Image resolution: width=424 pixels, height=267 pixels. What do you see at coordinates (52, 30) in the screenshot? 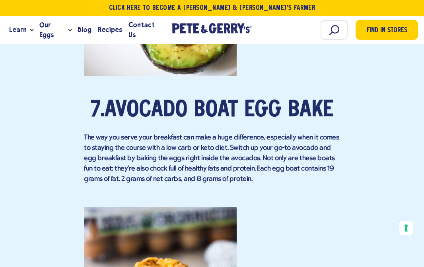
I see `span: Our Eggs` at bounding box center [52, 30].